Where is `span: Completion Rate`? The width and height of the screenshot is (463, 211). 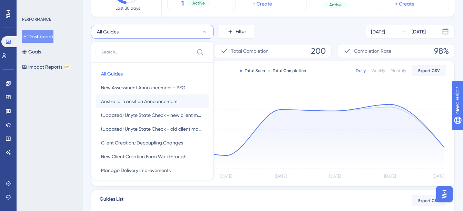 span: Completion Rate is located at coordinates (372, 51).